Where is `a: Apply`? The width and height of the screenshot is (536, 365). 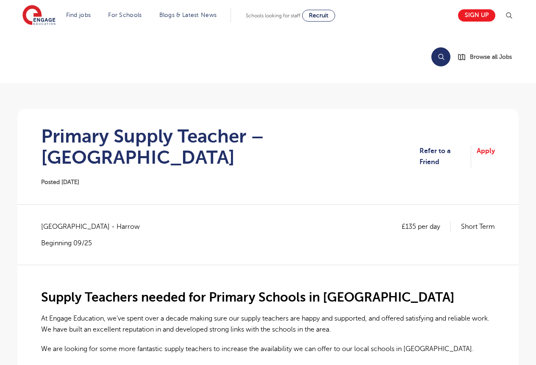
a: Apply is located at coordinates (485, 157).